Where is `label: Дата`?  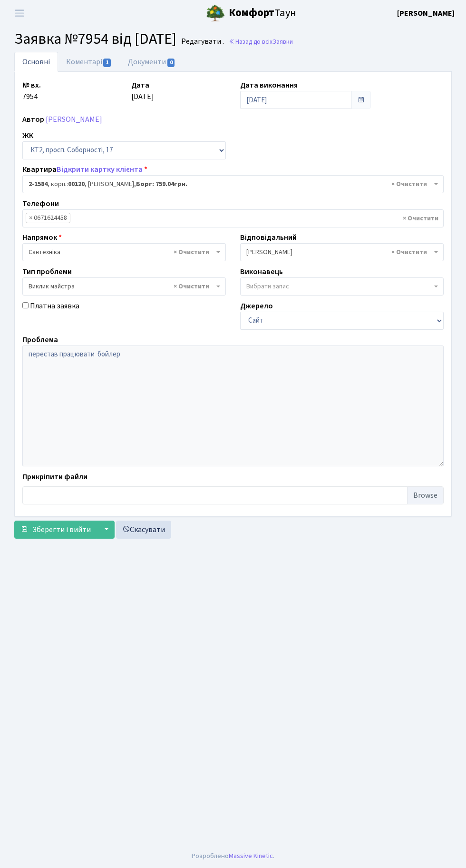
label: Дата is located at coordinates (140, 85).